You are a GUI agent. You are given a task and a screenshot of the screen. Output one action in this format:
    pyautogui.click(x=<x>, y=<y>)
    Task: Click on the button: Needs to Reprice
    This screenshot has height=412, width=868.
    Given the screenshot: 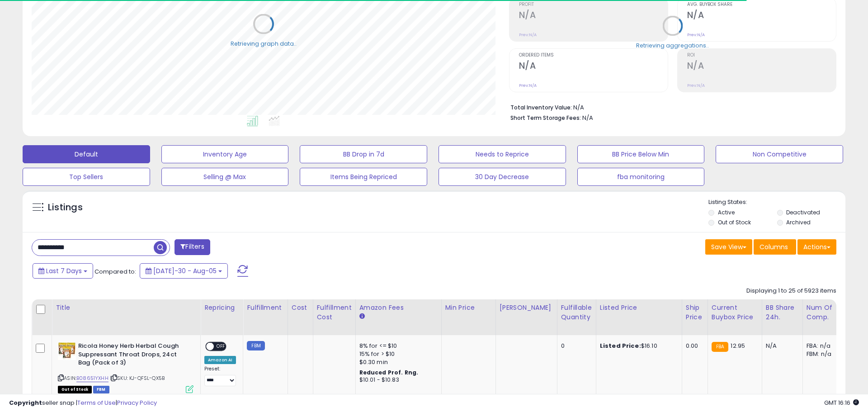 What is the action you would take?
    pyautogui.click(x=502, y=154)
    